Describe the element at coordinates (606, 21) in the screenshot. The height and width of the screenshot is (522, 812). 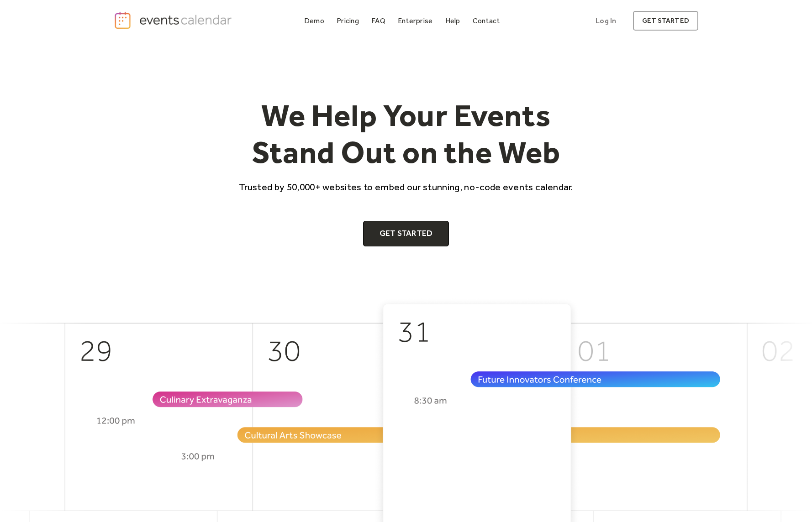
I see `a: Log In` at that location.